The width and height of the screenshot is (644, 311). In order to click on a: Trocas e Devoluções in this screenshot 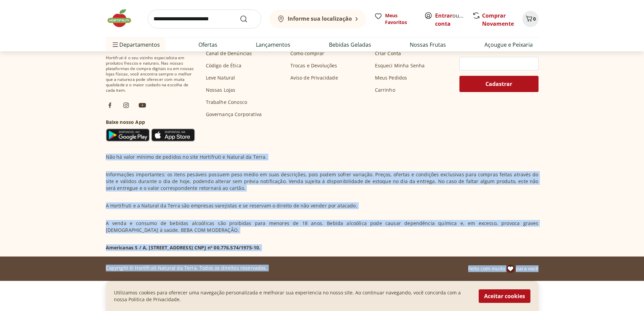, I will do `click(314, 65)`.